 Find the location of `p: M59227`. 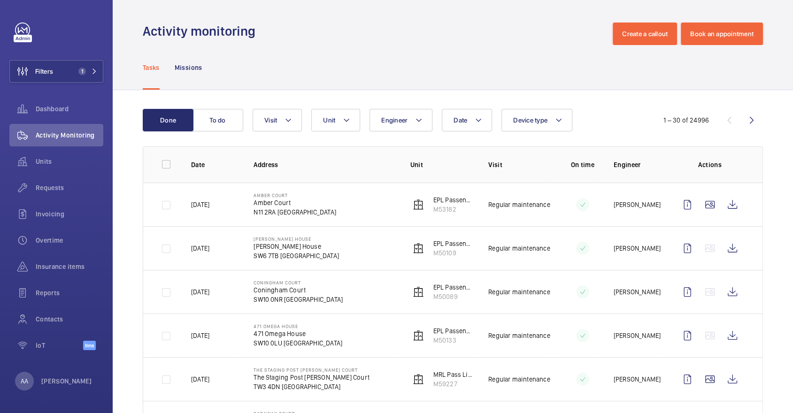

p: M59227 is located at coordinates (454, 384).